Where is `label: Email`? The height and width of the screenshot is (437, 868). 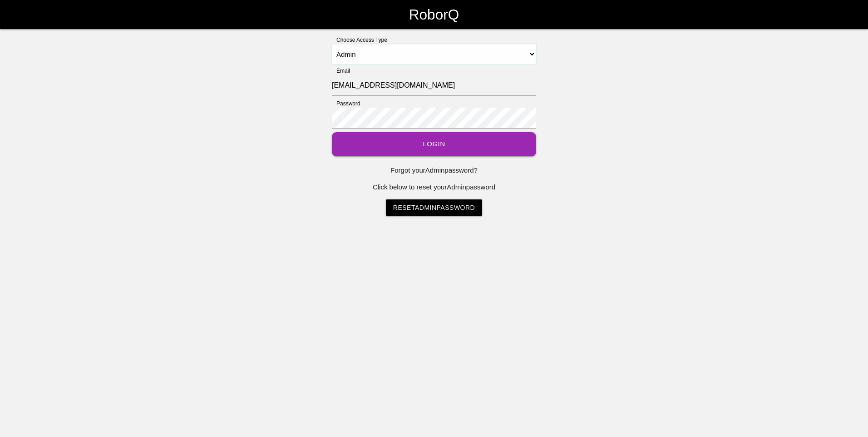 label: Email is located at coordinates (341, 70).